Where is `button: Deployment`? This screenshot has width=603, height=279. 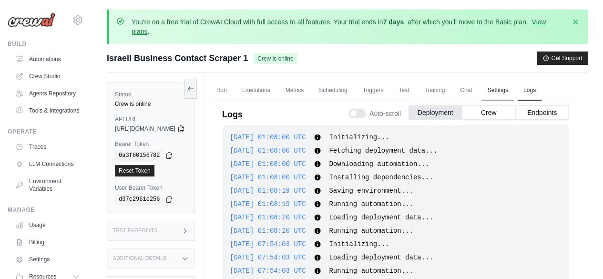
button: Deployment is located at coordinates (435, 112).